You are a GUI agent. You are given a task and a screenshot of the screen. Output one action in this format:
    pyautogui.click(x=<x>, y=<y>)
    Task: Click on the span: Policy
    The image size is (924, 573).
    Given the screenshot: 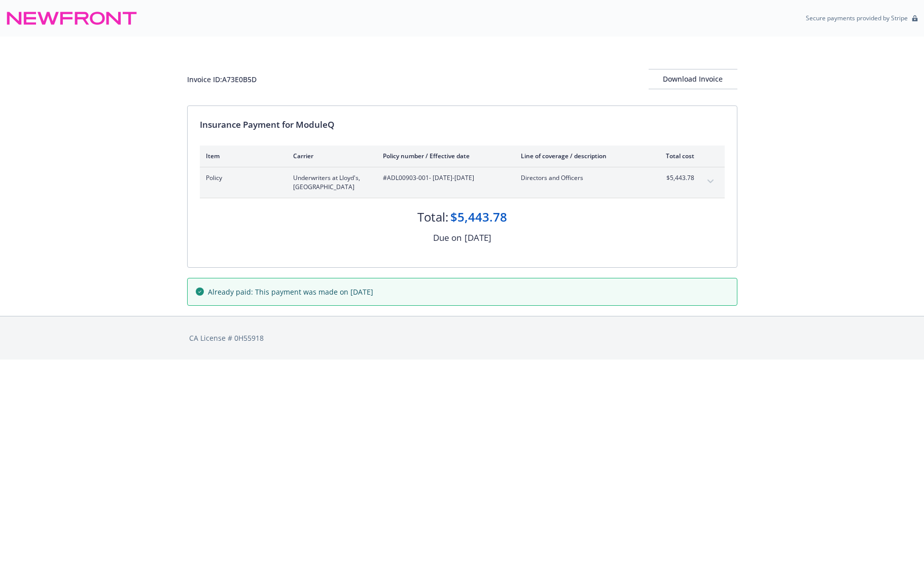 What is the action you would take?
    pyautogui.click(x=242, y=178)
    